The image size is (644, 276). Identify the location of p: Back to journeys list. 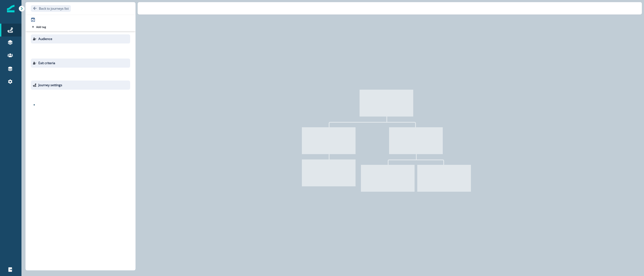
(54, 8).